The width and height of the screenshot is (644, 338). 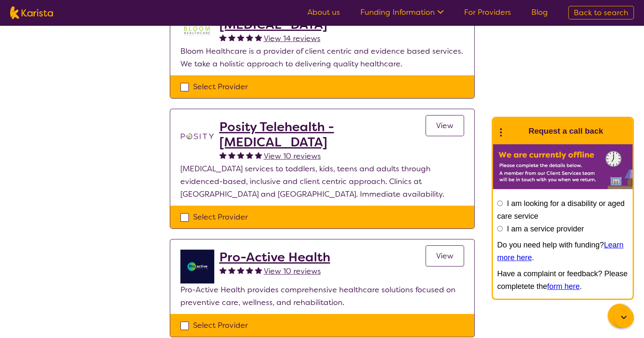 I want to click on p: Have a complaint or feedback? Please completete the ., so click(x=563, y=280).